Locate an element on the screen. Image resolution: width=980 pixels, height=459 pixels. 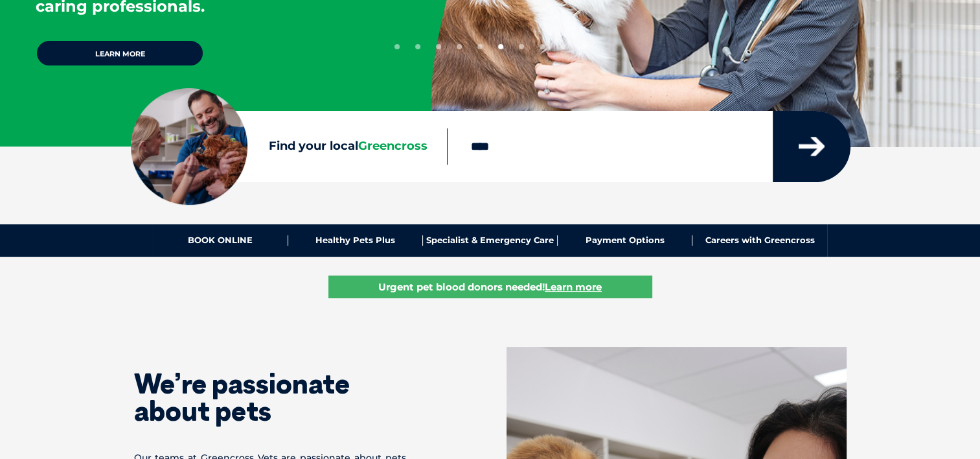
button: 10 of 10 is located at coordinates (583, 47).